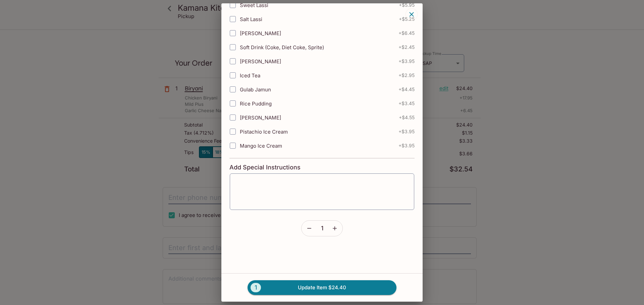 Image resolution: width=644 pixels, height=305 pixels. Describe the element at coordinates (250, 75) in the screenshot. I see `span: Iced Tea` at that location.